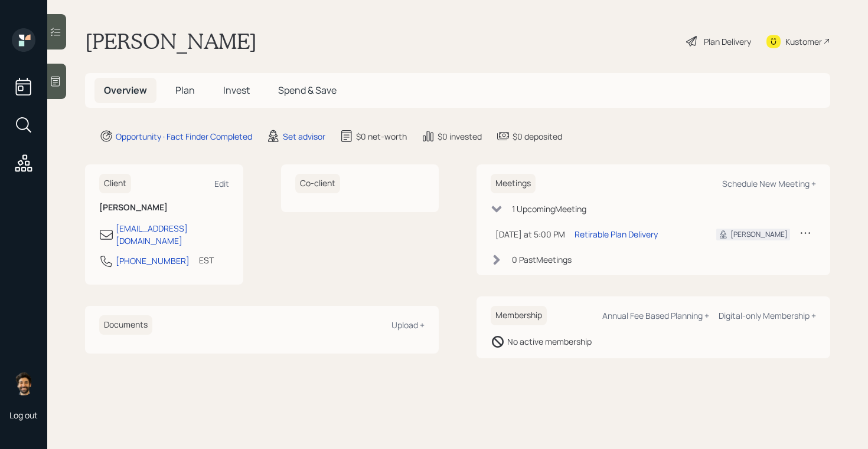 The image size is (868, 449). Describe the element at coordinates (307, 90) in the screenshot. I see `span: Spend & Save` at that location.